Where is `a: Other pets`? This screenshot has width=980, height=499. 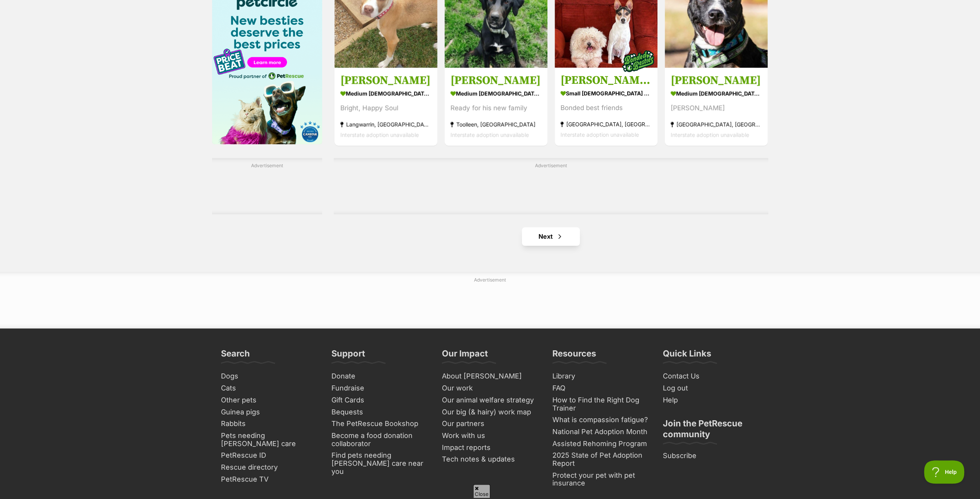
a: Other pets is located at coordinates (269, 400).